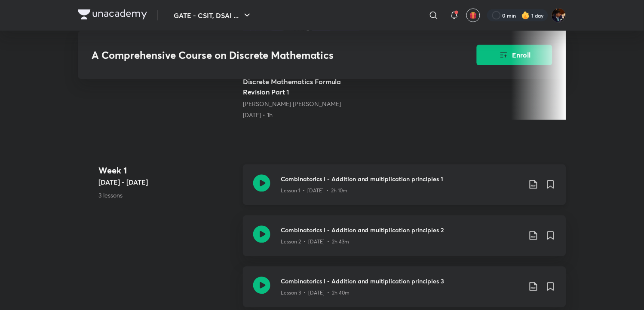  I want to click on h3: Combinatorics I - Addition and multiplication principles 3, so click(401, 281).